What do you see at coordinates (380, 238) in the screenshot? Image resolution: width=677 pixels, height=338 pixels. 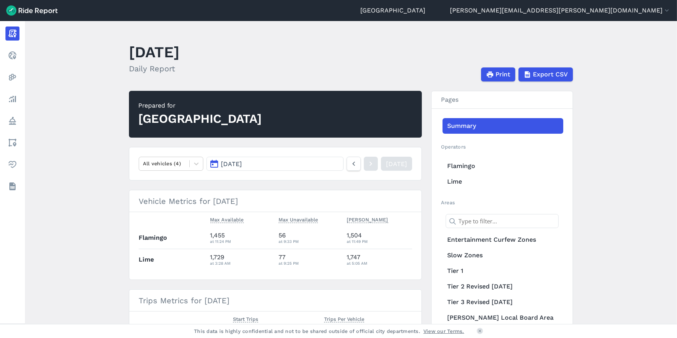 I see `div: 1,504` at bounding box center [380, 238].